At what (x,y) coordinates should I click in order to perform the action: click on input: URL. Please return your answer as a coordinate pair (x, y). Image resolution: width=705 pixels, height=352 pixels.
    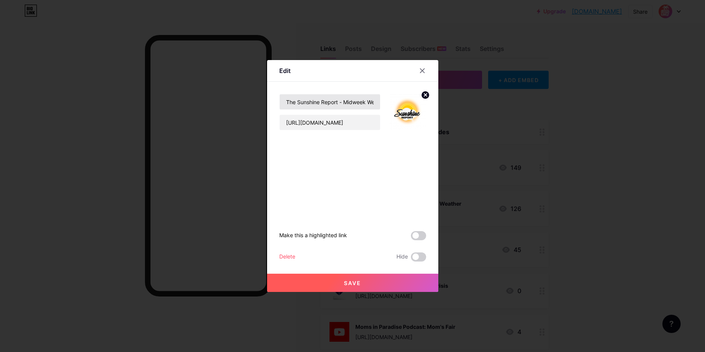
    Looking at the image, I should click on (330, 123).